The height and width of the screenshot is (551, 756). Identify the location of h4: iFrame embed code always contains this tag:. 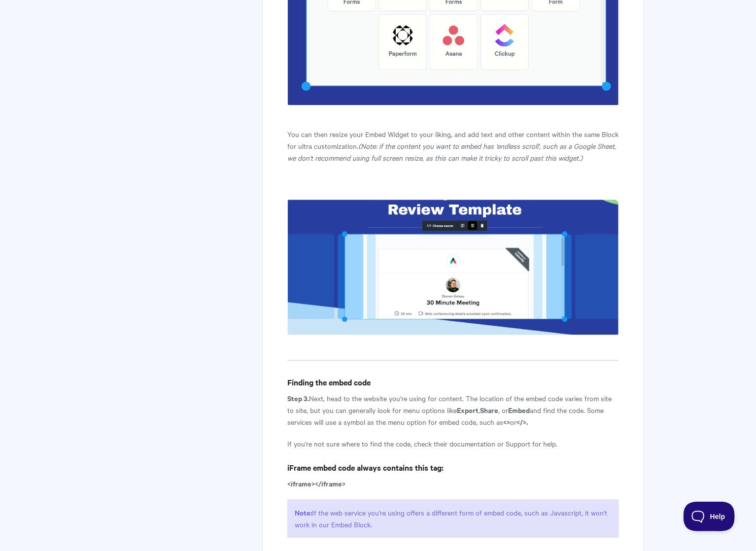
(453, 467).